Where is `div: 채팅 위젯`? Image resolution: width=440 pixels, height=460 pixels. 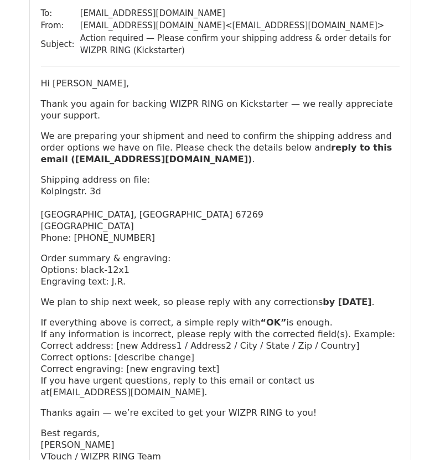 div: 채팅 위젯 is located at coordinates (412, 433).